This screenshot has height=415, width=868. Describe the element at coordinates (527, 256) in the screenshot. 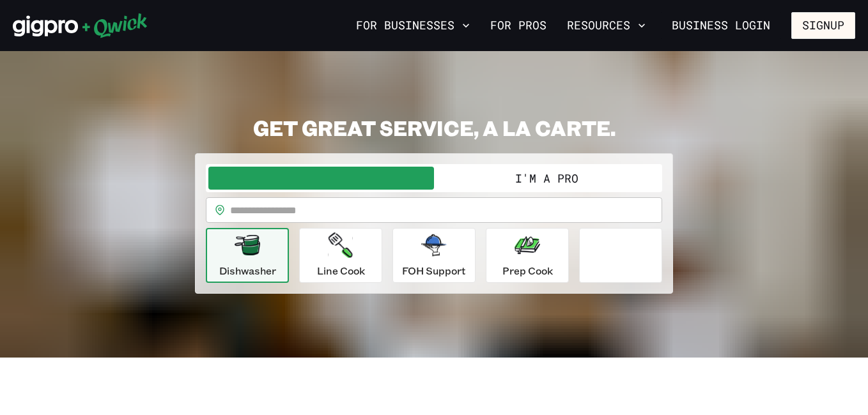

I see `button: Prep Cook` at that location.